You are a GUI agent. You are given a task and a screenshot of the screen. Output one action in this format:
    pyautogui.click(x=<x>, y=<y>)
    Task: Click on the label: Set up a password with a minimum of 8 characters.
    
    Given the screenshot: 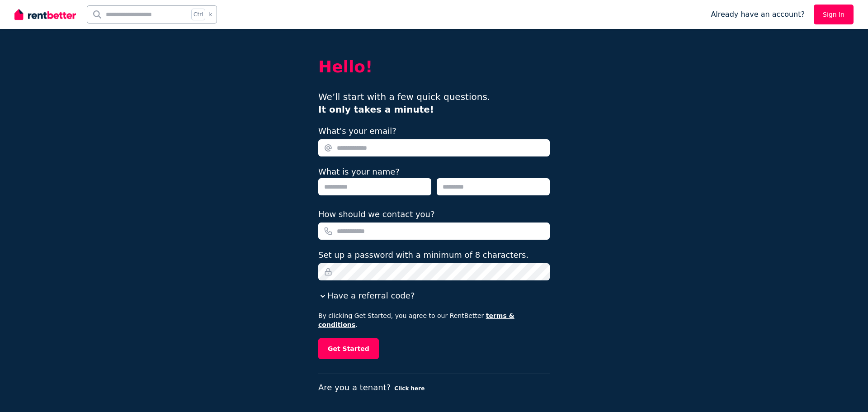 What is the action you would take?
    pyautogui.click(x=423, y=255)
    